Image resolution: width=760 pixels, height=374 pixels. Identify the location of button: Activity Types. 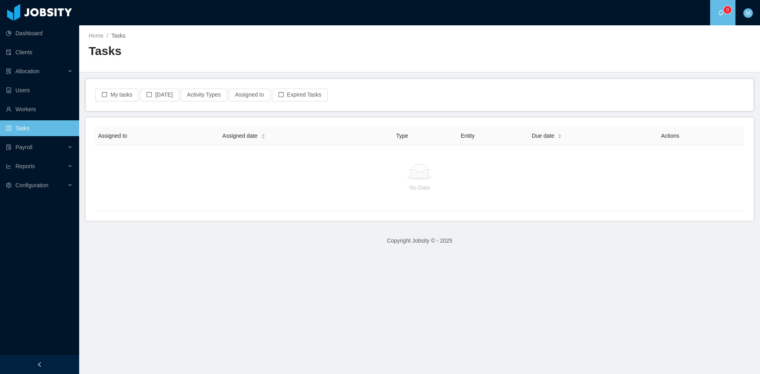
(204, 95).